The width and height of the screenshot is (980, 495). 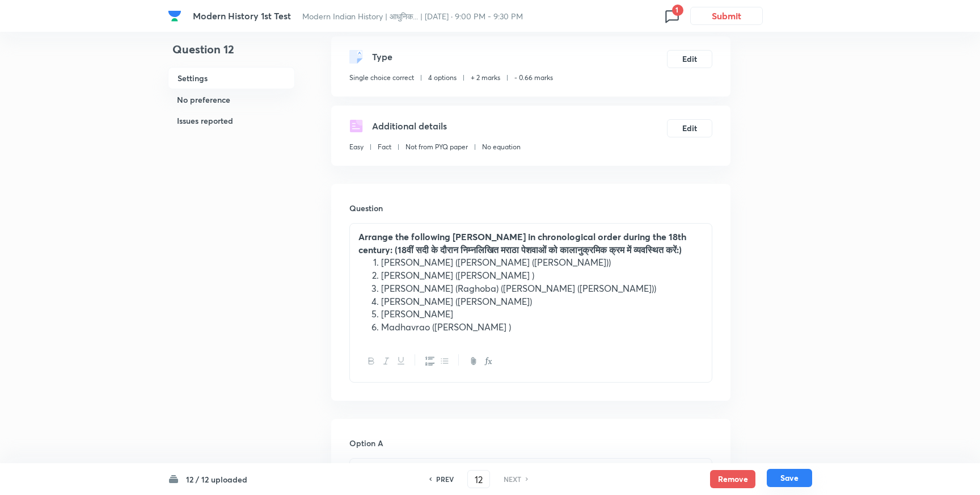 I want to click on h5: Additional details, so click(x=409, y=126).